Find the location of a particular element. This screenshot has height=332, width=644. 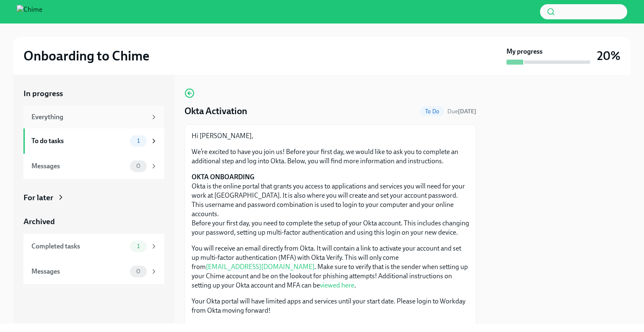

span: Due is located at coordinates (462, 111).